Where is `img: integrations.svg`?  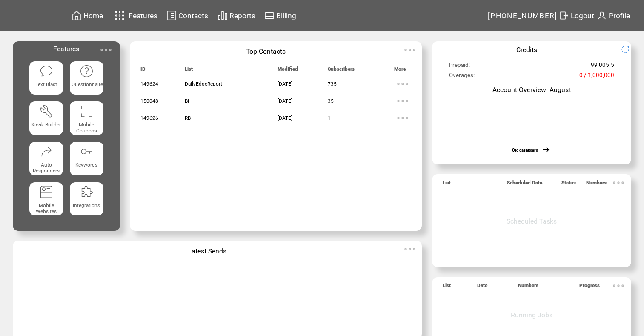
img: integrations.svg is located at coordinates (87, 192).